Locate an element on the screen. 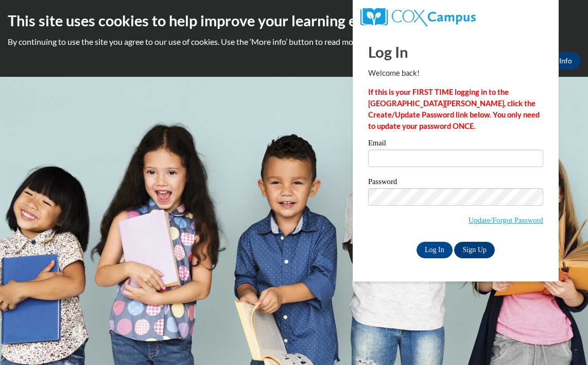 The image size is (588, 365). h2: This site uses cookies to help improve your learning experience. is located at coordinates (294, 21).